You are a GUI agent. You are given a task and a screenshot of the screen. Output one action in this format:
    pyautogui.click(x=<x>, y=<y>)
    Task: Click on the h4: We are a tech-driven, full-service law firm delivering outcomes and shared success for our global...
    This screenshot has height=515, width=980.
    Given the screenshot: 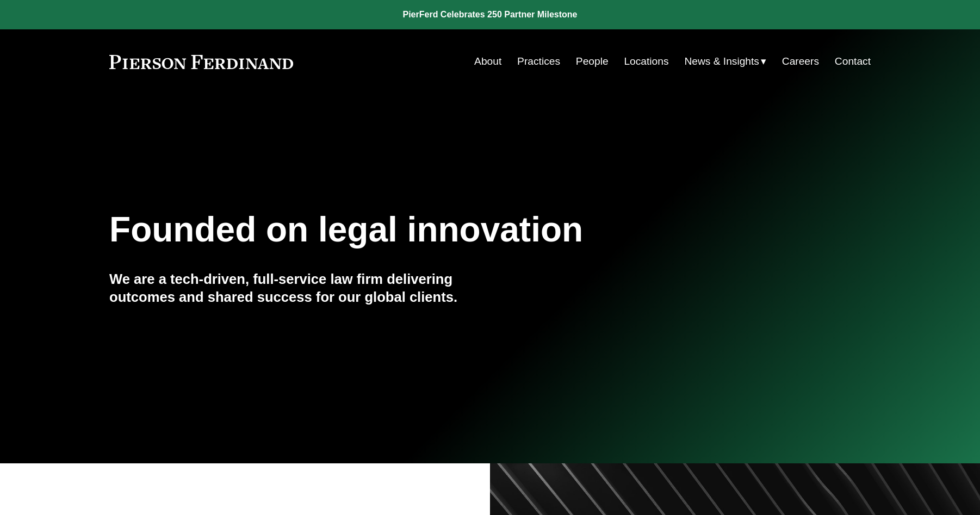 What is the action you would take?
    pyautogui.click(x=299, y=287)
    